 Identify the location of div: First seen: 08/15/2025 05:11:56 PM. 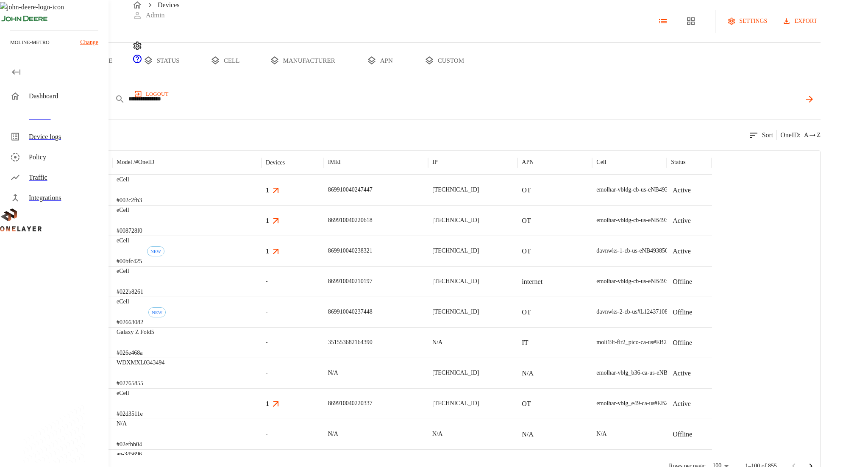
(155, 251).